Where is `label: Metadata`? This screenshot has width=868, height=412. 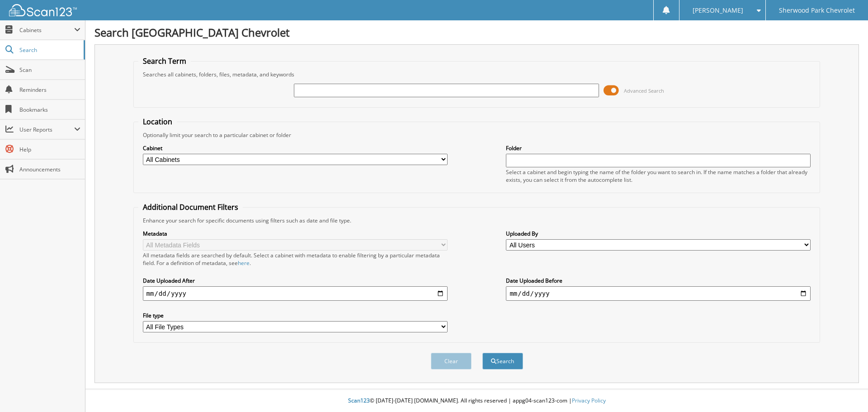 label: Metadata is located at coordinates (295, 233).